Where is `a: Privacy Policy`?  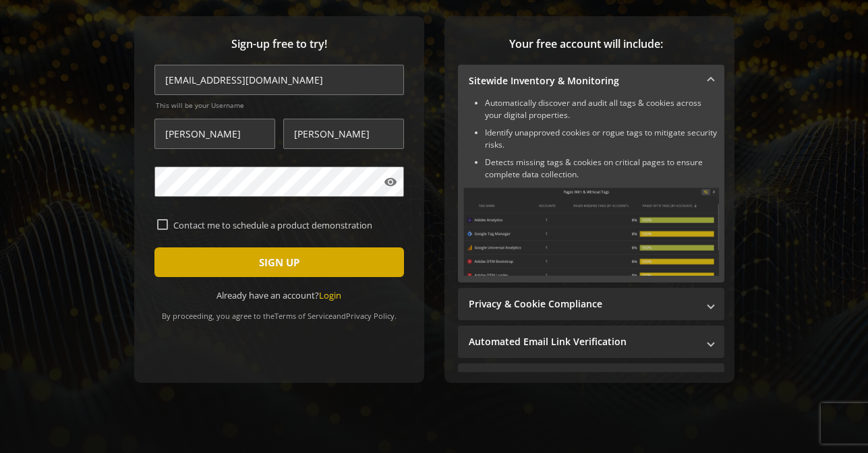
a: Privacy Policy is located at coordinates (370, 315).